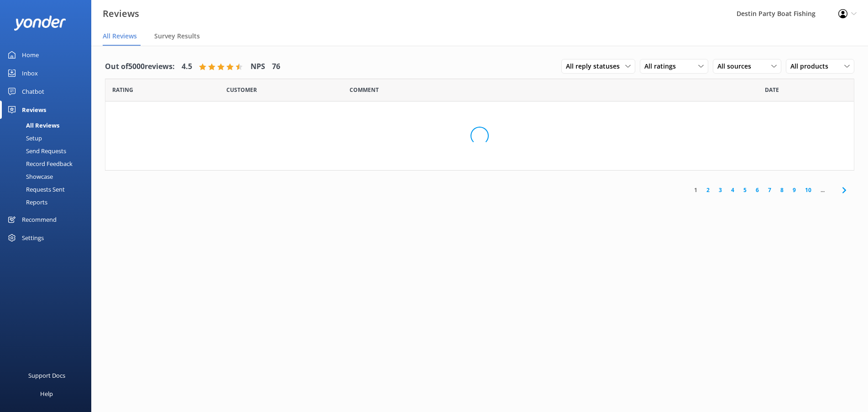  I want to click on a: 10, so click(809, 190).